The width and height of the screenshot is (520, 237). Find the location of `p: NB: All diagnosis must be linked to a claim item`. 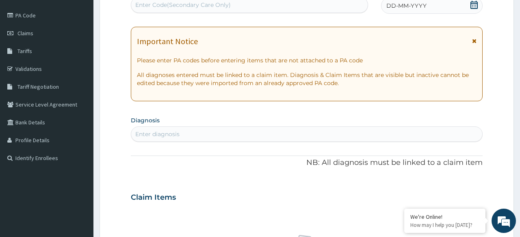

p: NB: All diagnosis must be linked to a claim item is located at coordinates (306, 163).